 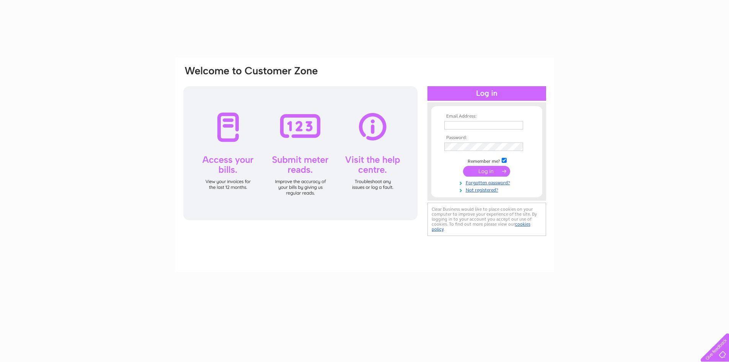 I want to click on input: Submit, so click(x=487, y=171).